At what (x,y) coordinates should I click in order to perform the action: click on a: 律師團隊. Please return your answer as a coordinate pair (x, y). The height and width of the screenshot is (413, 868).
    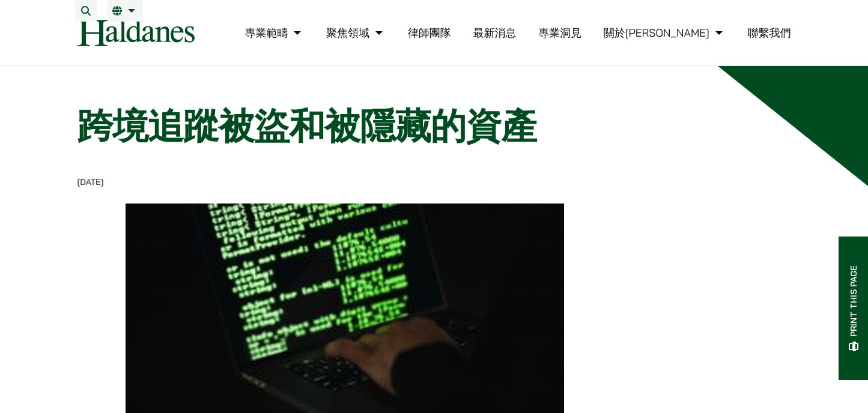
    Looking at the image, I should click on (430, 33).